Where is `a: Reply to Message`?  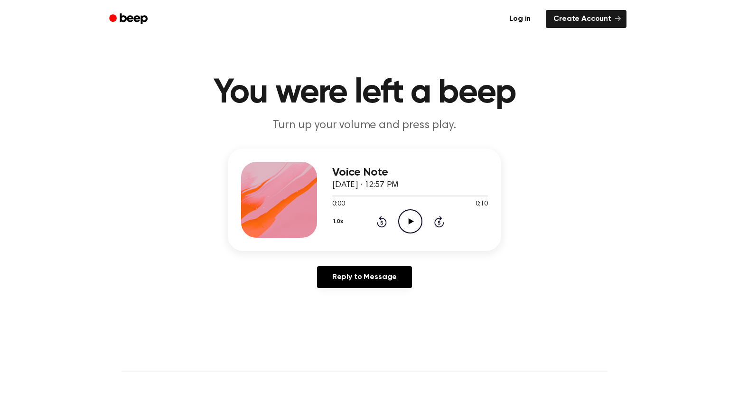 a: Reply to Message is located at coordinates (364, 277).